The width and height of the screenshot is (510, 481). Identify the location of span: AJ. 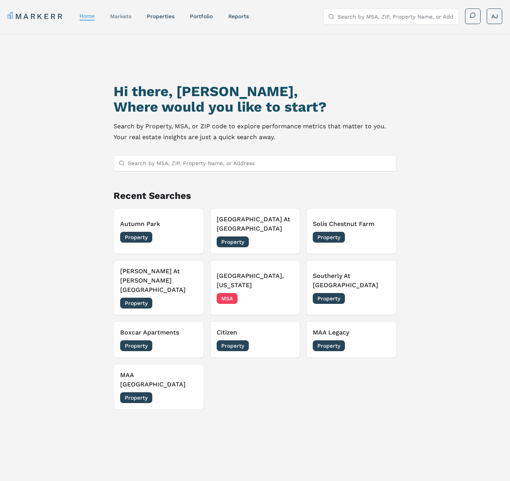
(495, 16).